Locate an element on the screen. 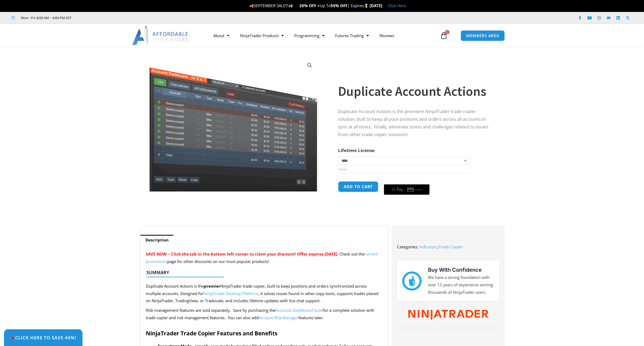 Image resolution: width=644 pixels, height=346 pixels. a: Indicators is located at coordinates (428, 247).